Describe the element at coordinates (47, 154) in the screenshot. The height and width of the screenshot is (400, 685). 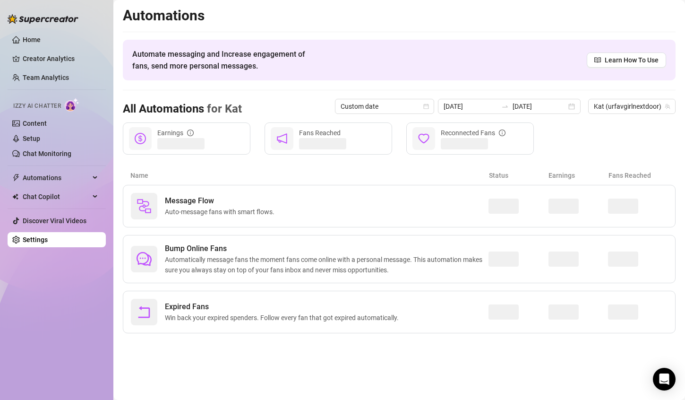
I see `a: Chat Monitoring` at that location.